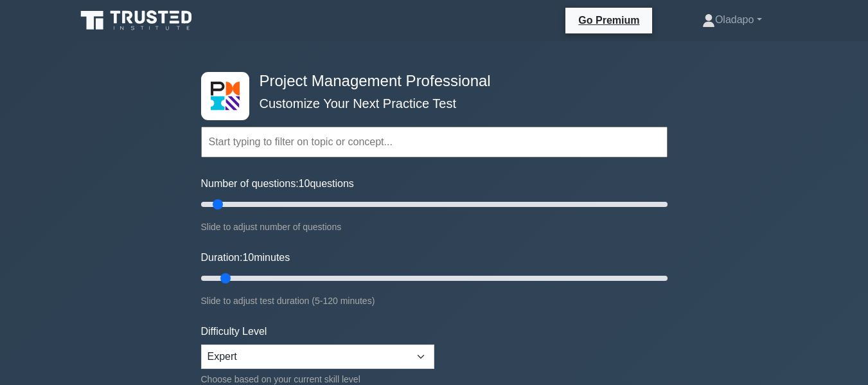 The height and width of the screenshot is (385, 868). What do you see at coordinates (246, 258) in the screenshot?
I see `label: Duration: minutes` at bounding box center [246, 258].